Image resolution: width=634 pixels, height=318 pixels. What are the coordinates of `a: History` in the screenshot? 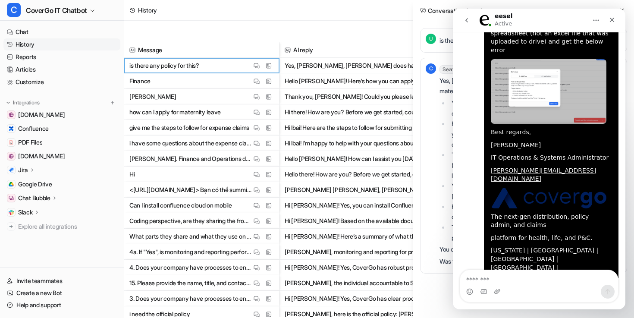 It's located at (62, 44).